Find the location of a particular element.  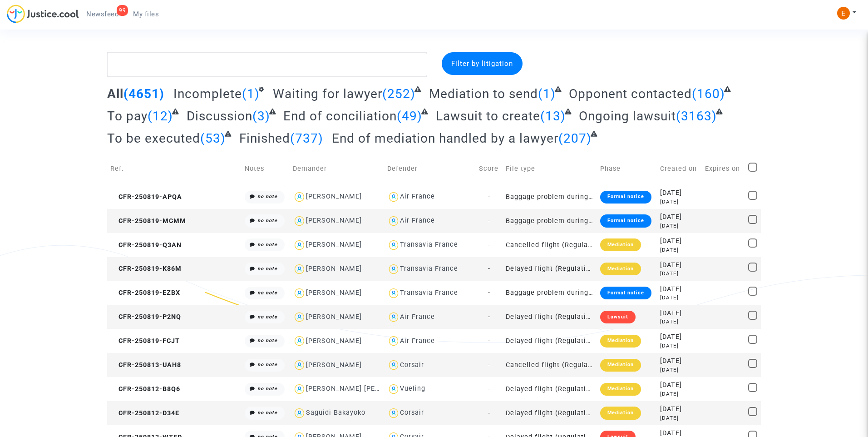

td: Notes is located at coordinates (266, 169).